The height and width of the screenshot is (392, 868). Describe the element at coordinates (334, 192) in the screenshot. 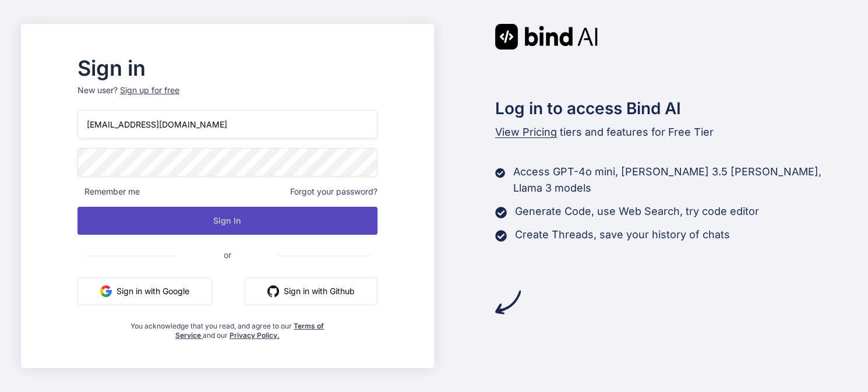

I see `span: Forgot your password?` at that location.